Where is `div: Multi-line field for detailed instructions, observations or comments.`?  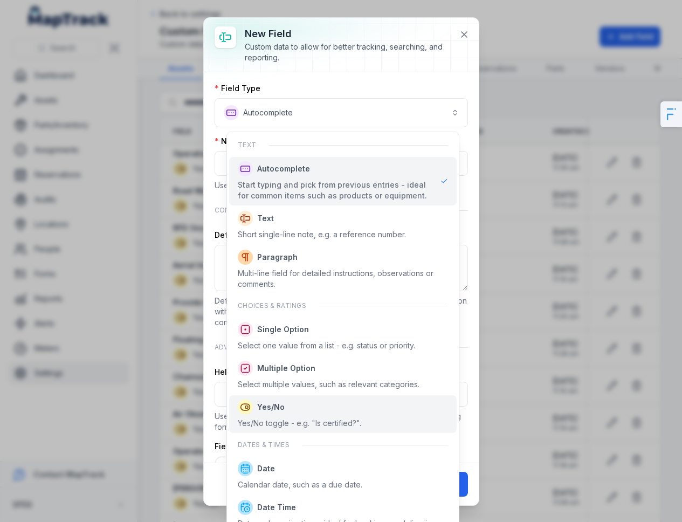 div: Multi-line field for detailed instructions, observations or comments. is located at coordinates (343, 279).